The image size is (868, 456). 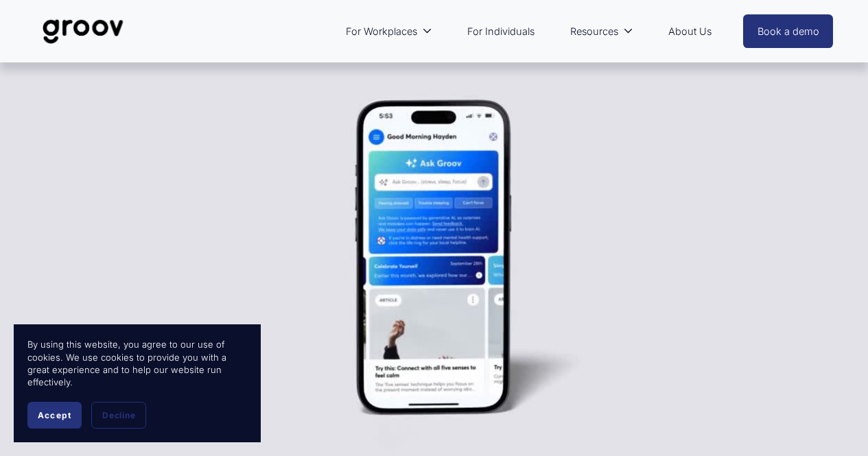 I want to click on section: Cookie banner, so click(x=137, y=383).